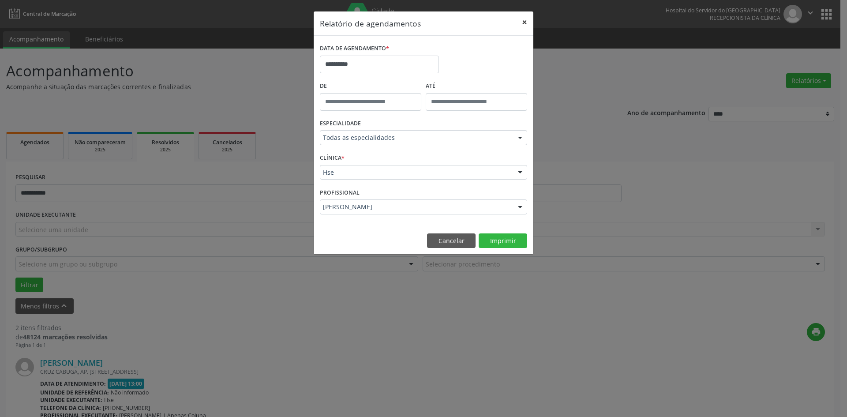 The height and width of the screenshot is (417, 847). What do you see at coordinates (524, 22) in the screenshot?
I see `button: Close` at bounding box center [524, 22].